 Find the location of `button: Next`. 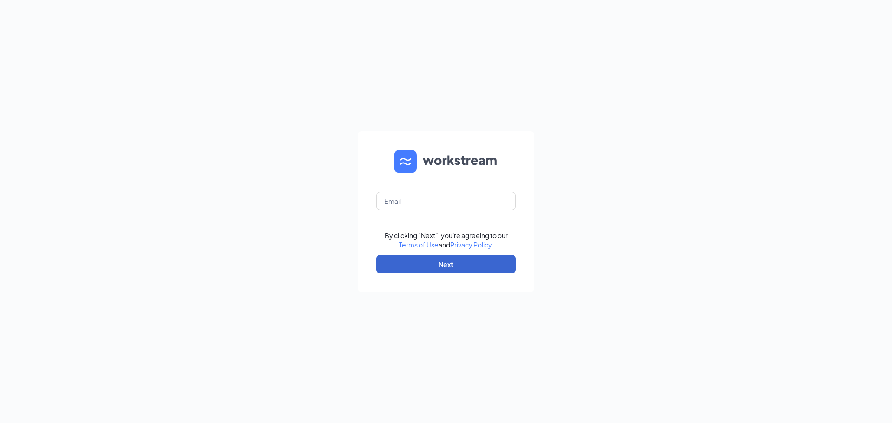

button: Next is located at coordinates (446, 264).